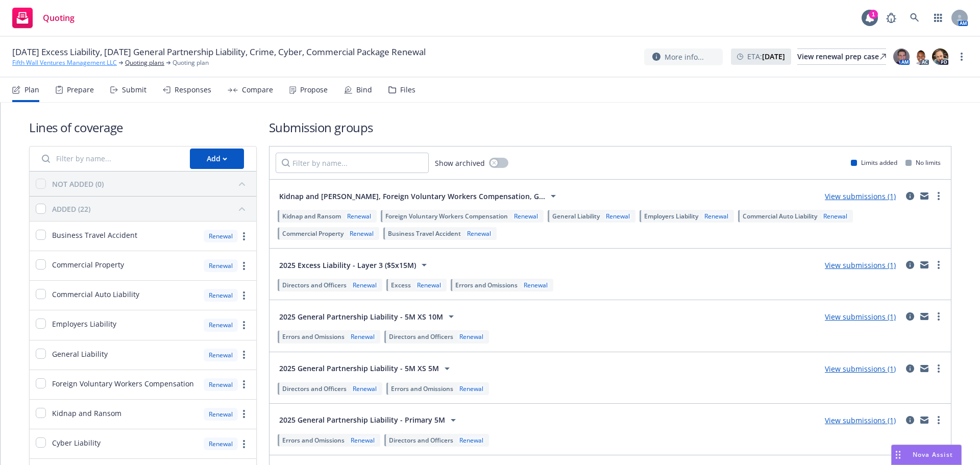 This screenshot has width=980, height=465. Describe the element at coordinates (938, 18) in the screenshot. I see `a: Switch app` at that location.